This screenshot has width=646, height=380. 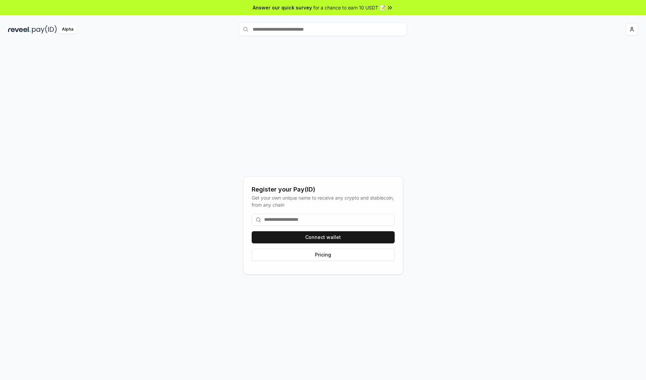 What do you see at coordinates (44, 29) in the screenshot?
I see `img: pay_id` at bounding box center [44, 29].